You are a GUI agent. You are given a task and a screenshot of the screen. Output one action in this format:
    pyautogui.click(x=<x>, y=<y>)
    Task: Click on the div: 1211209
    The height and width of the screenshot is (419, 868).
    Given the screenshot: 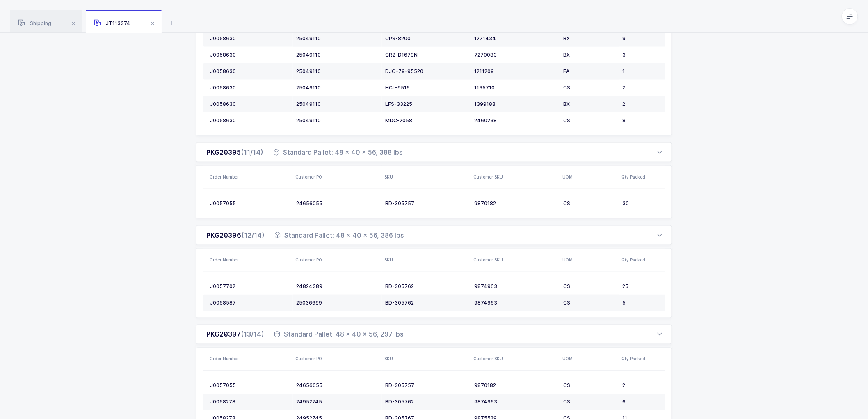 What is the action you would take?
    pyautogui.click(x=515, y=71)
    